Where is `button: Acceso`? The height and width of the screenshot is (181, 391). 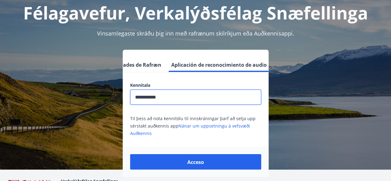 button: Acceso is located at coordinates (196, 162).